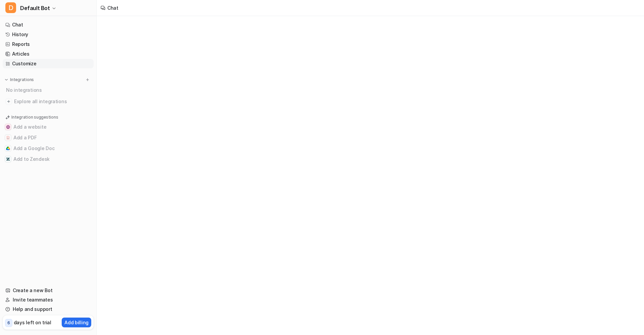  What do you see at coordinates (6, 80) in the screenshot?
I see `img: expand menu` at bounding box center [6, 80].